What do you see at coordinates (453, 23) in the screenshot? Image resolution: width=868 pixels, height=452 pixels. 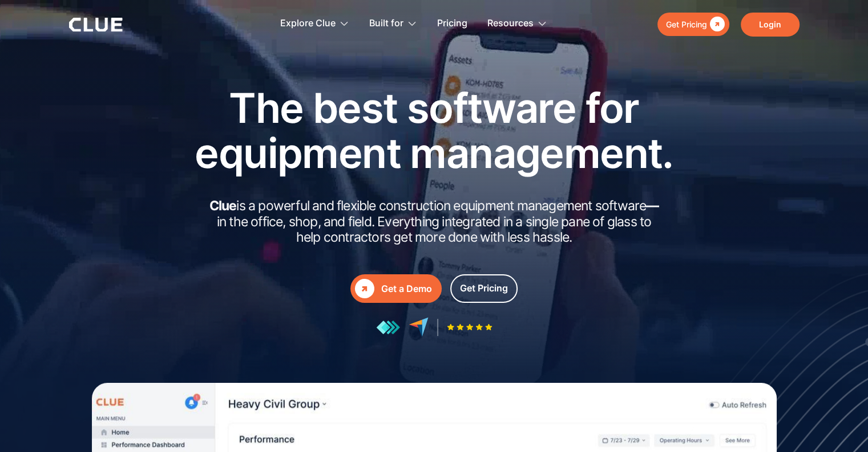 I see `a: Pricing` at bounding box center [453, 23].